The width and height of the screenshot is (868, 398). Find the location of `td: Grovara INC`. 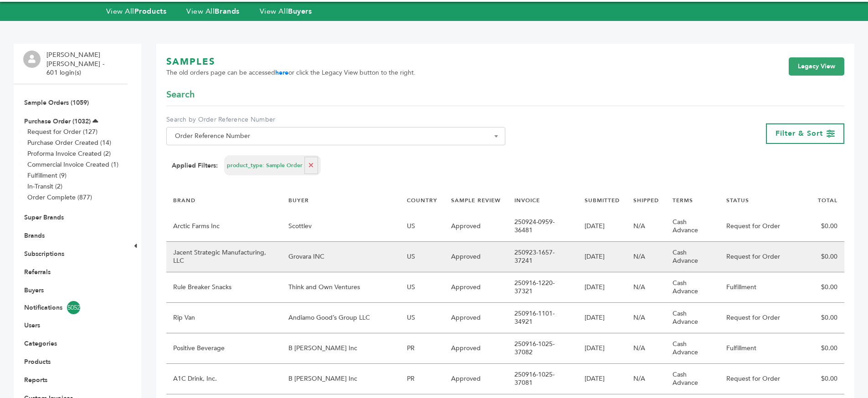

td: Grovara INC is located at coordinates (340, 257).